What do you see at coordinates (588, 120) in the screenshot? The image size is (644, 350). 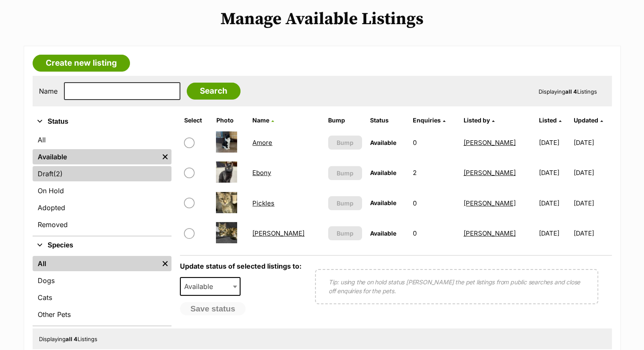 I see `a: Updated` at bounding box center [588, 120].